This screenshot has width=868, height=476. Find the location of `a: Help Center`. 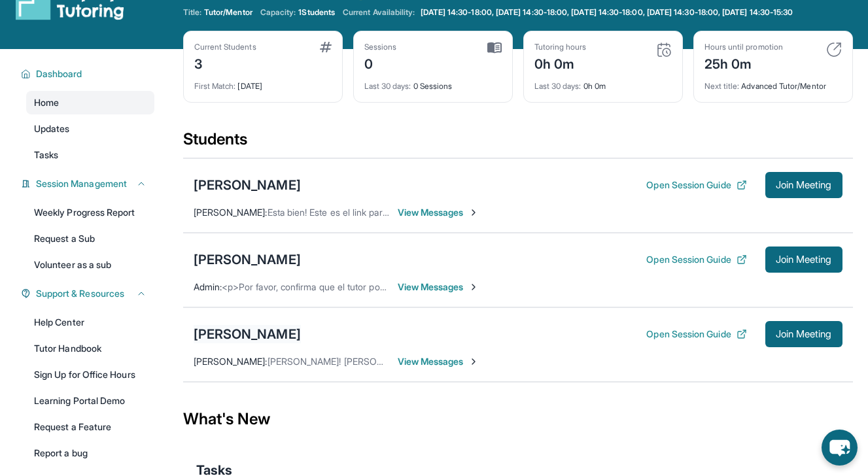

a: Help Center is located at coordinates (90, 323).